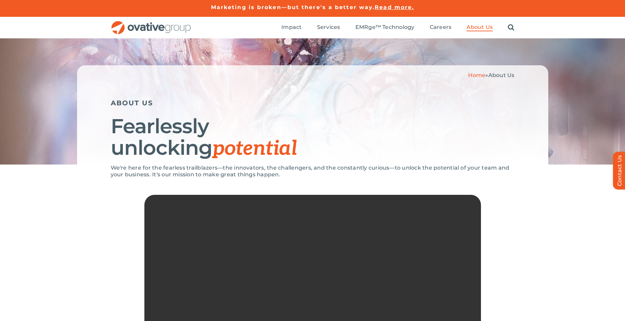 The width and height of the screenshot is (625, 321). I want to click on a: EMRge™ Technology, so click(385, 28).